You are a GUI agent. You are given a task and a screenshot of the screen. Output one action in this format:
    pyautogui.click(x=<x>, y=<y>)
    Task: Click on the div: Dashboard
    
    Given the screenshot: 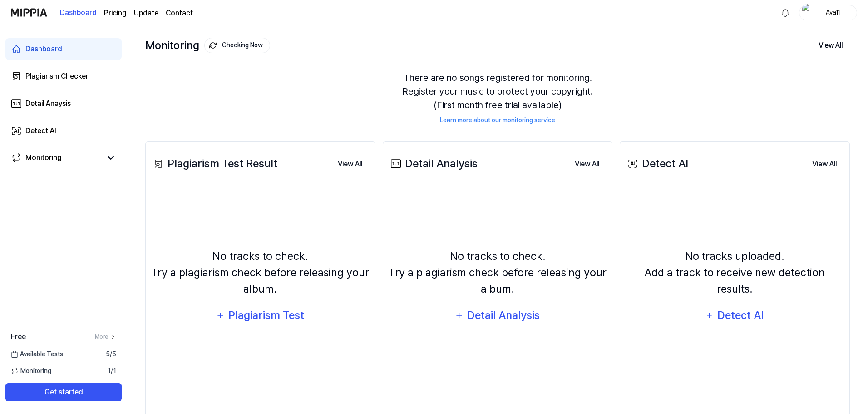 What is the action you would take?
    pyautogui.click(x=44, y=49)
    